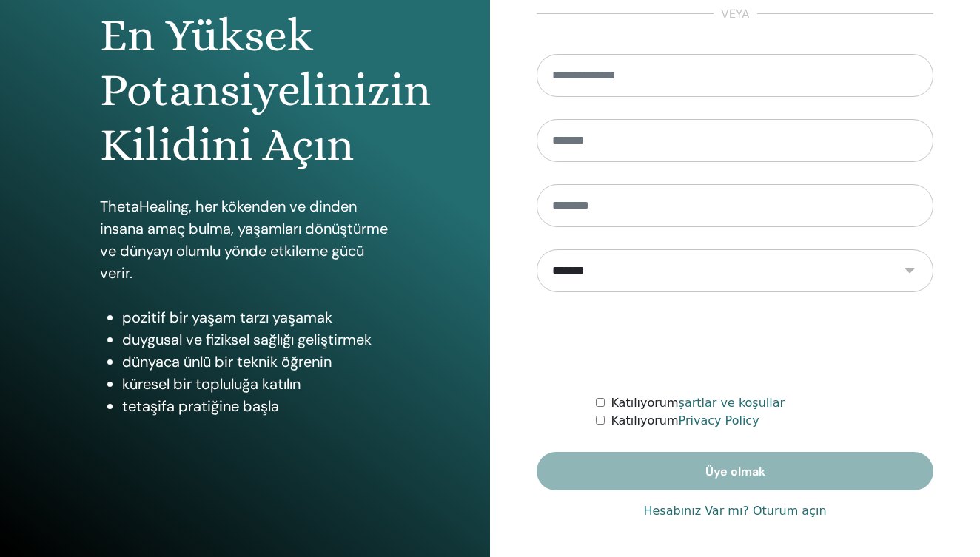 The image size is (980, 557). I want to click on span: veya, so click(735, 14).